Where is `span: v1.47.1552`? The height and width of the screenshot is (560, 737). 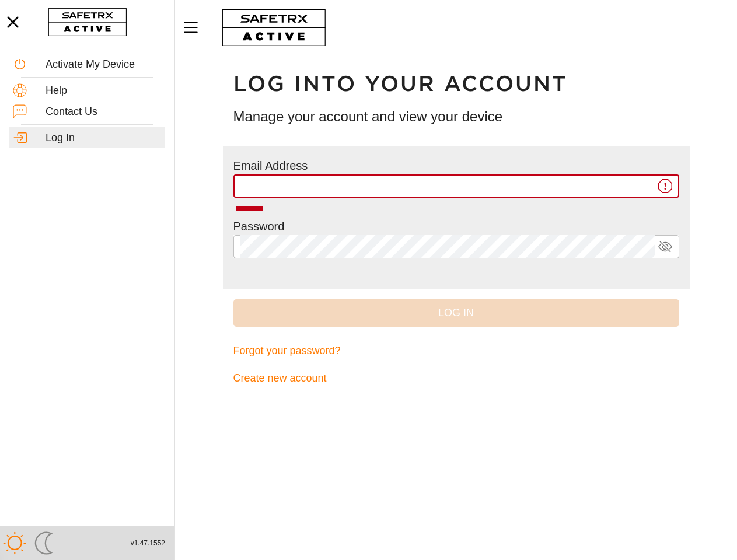 span: v1.47.1552 is located at coordinates (147, 543).